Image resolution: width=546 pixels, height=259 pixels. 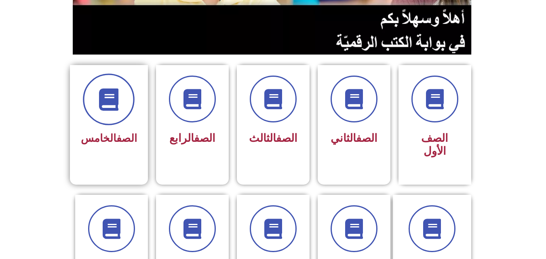 I want to click on span: الثاني, so click(x=354, y=138).